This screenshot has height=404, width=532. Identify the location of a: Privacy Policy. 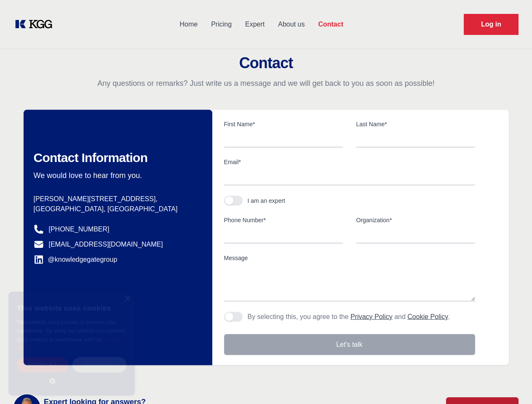
(371, 317).